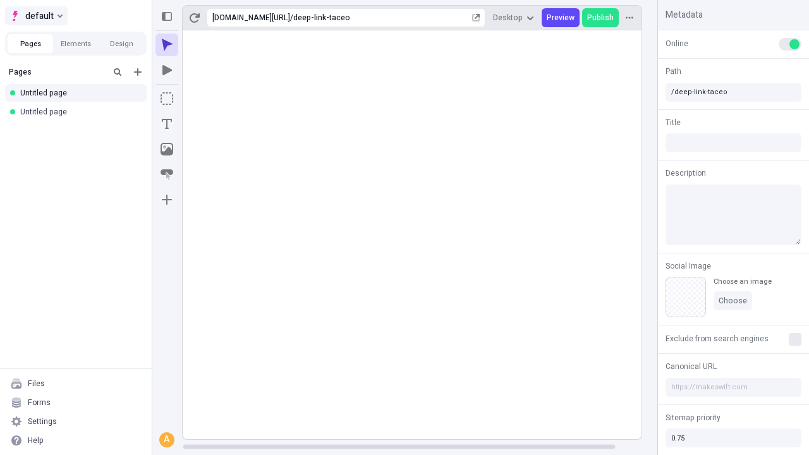 The height and width of the screenshot is (455, 809). Describe the element at coordinates (743, 281) in the screenshot. I see `div: Choose an image` at that location.